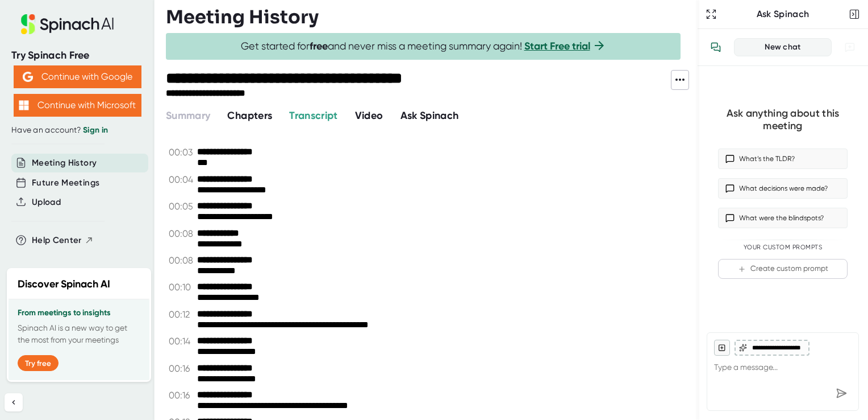 The width and height of the screenshot is (868, 420). I want to click on button: Transcript, so click(314, 115).